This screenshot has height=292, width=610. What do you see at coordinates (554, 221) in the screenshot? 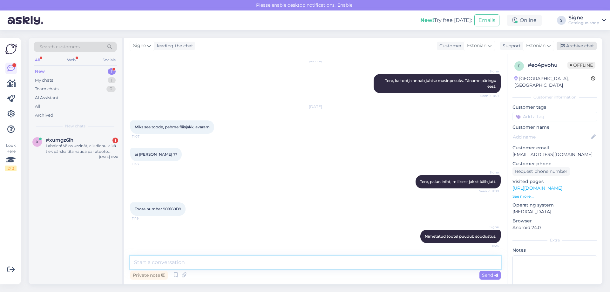
I see `p: Browser` at bounding box center [554, 221].